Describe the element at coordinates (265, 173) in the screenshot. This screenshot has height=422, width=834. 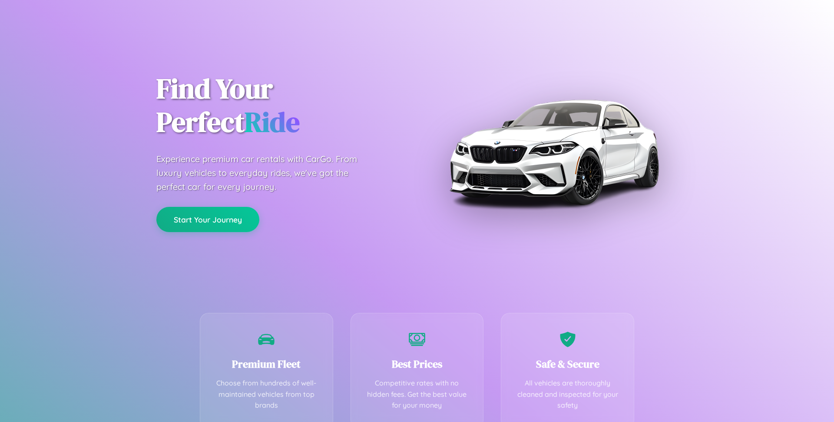
I see `p: Experience premium car rentals with CarGo. From luxury vehicles to everyday rides, we've got the ...` at that location.